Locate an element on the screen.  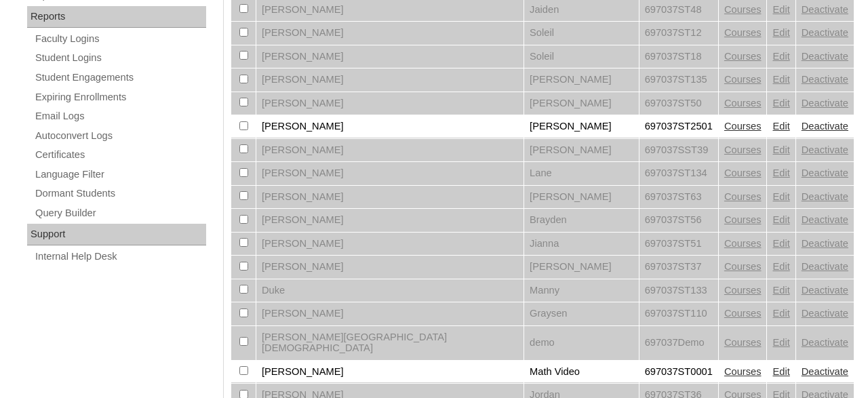
td: Brayden is located at coordinates (582, 220).